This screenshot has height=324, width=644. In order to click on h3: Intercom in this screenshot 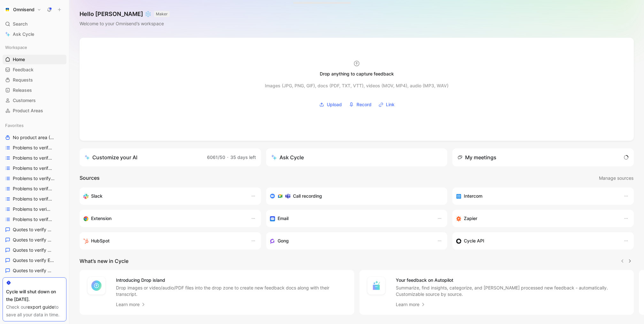, I will do `click(473, 196)`.